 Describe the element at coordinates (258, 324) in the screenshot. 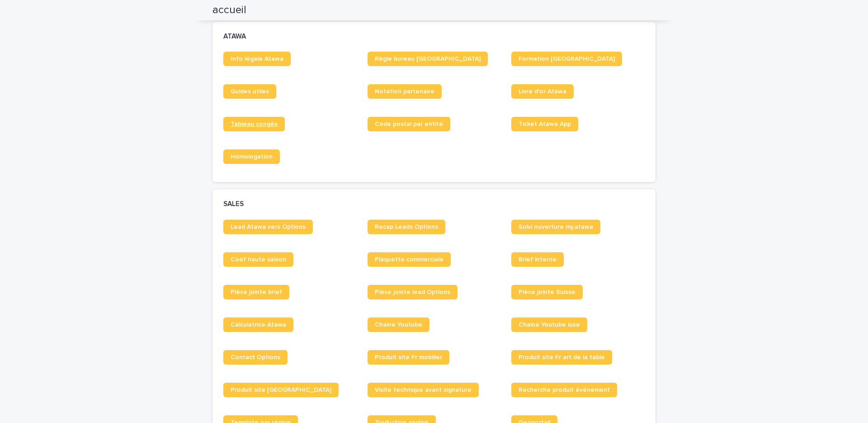

I see `span: Calculatrice Atawa` at that location.